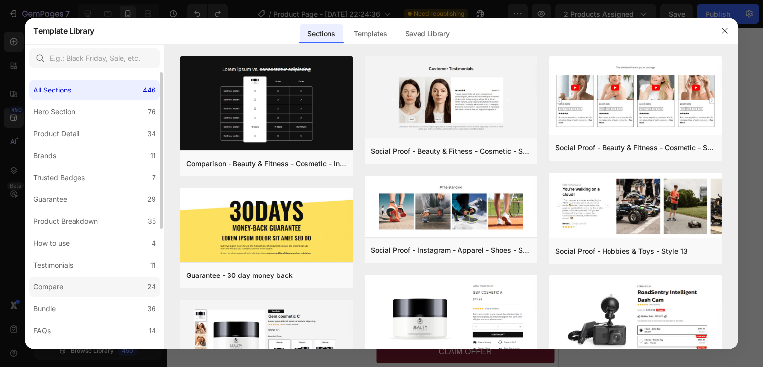 This screenshot has width=763, height=367. What do you see at coordinates (64, 31) in the screenshot?
I see `h2: Template Library` at bounding box center [64, 31].